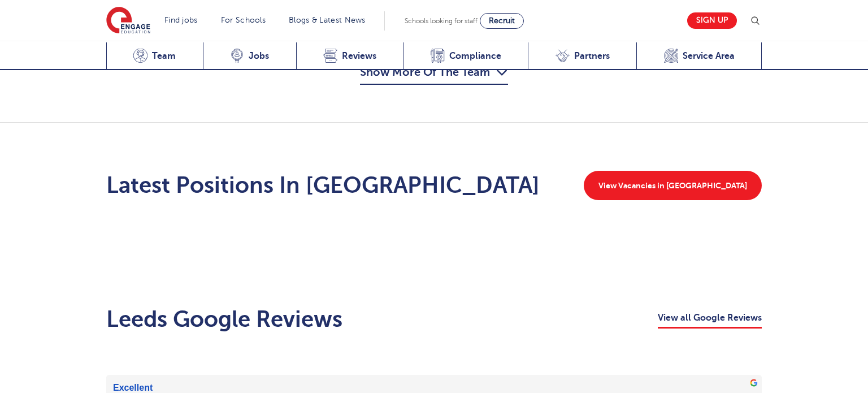  I want to click on span: Compliance, so click(475, 56).